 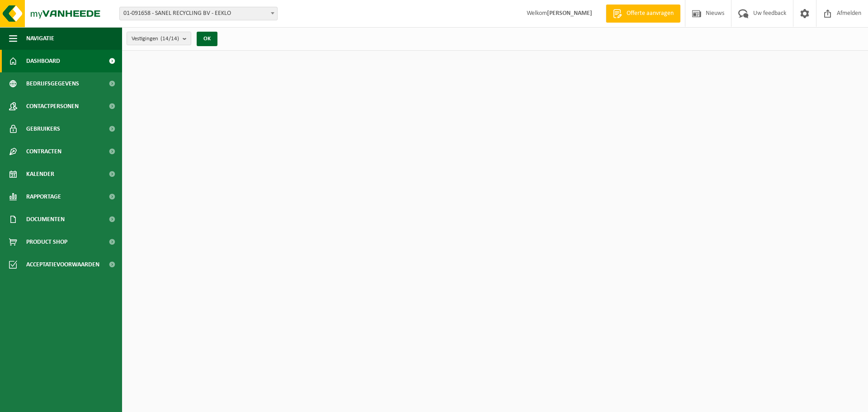 What do you see at coordinates (53, 106) in the screenshot?
I see `span: Contactpersonen` at bounding box center [53, 106].